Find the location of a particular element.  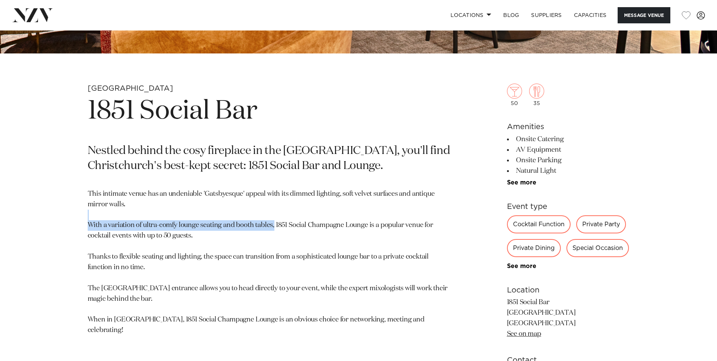

li: Natural Light is located at coordinates (568, 171).